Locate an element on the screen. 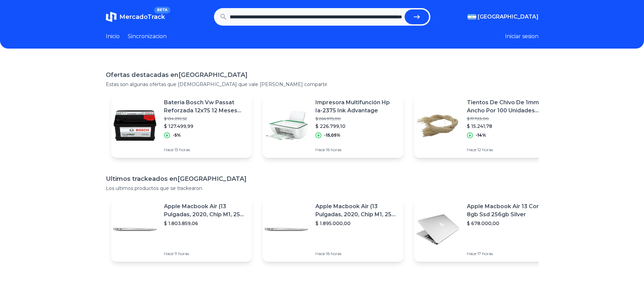 The height and width of the screenshot is (305, 644). p: -5% is located at coordinates (177, 135).